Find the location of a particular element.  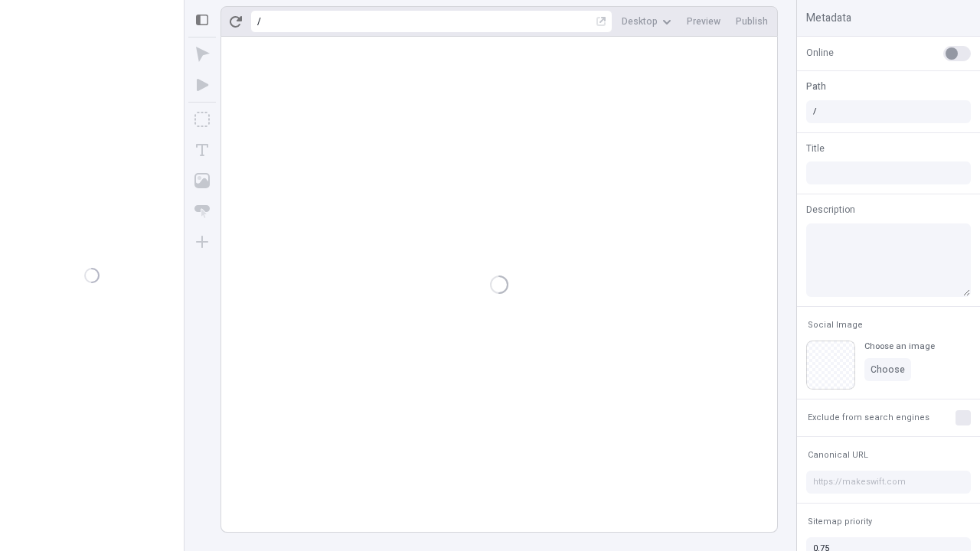

span: Canonical URL is located at coordinates (838, 455).